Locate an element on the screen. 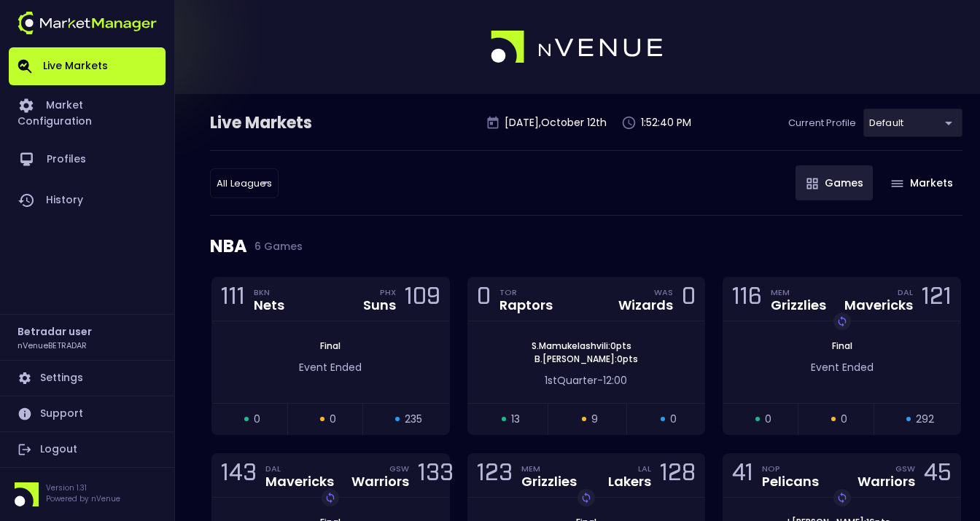  p: 1:52:40 PM is located at coordinates (665, 123).